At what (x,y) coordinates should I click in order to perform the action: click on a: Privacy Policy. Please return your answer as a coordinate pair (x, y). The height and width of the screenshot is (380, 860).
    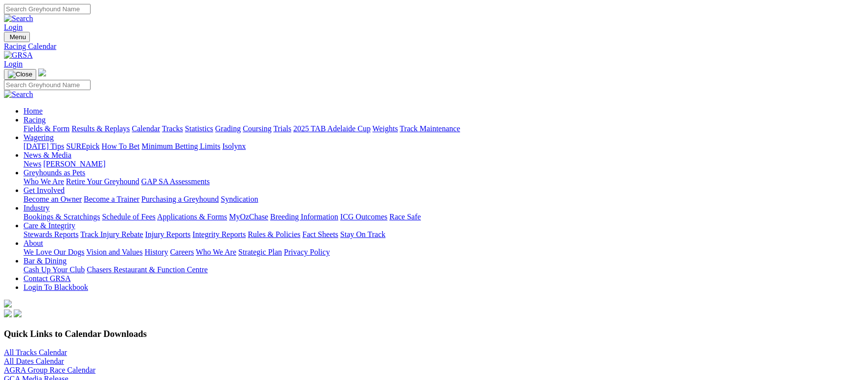
    Looking at the image, I should click on (307, 252).